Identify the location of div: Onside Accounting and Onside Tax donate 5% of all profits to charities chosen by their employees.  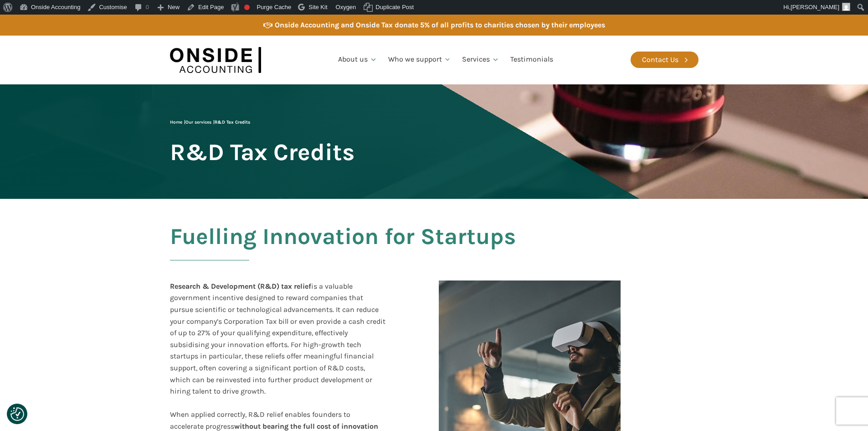
(440, 25).